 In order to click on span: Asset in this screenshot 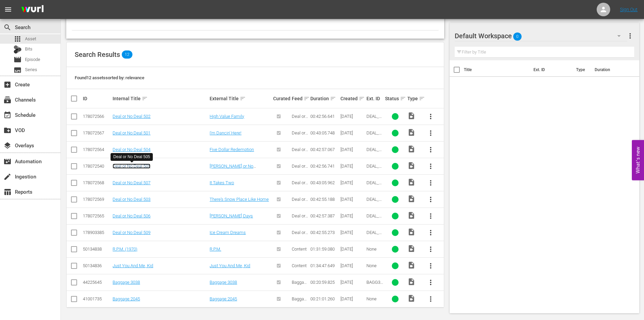, I will do `click(31, 39)`.